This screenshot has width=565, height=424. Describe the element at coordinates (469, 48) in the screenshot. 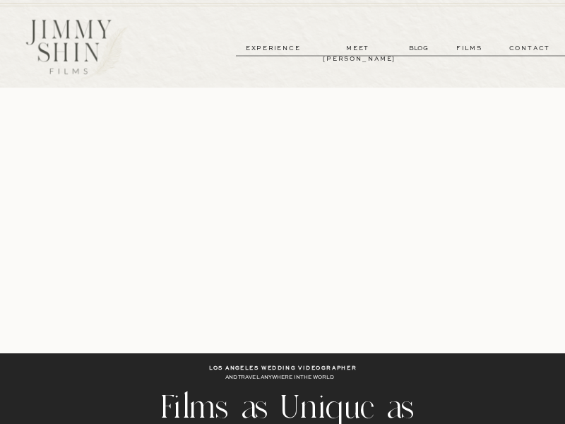

I see `a: films` at that location.